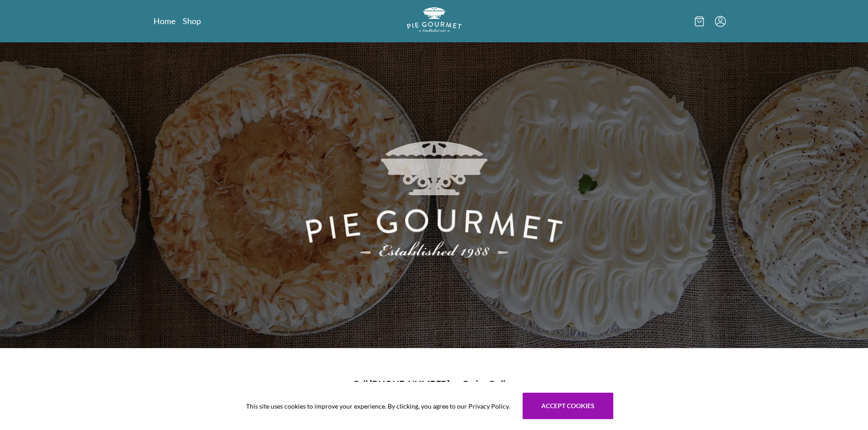 Image resolution: width=868 pixels, height=430 pixels. What do you see at coordinates (434, 19) in the screenshot?
I see `img: logo` at bounding box center [434, 19].